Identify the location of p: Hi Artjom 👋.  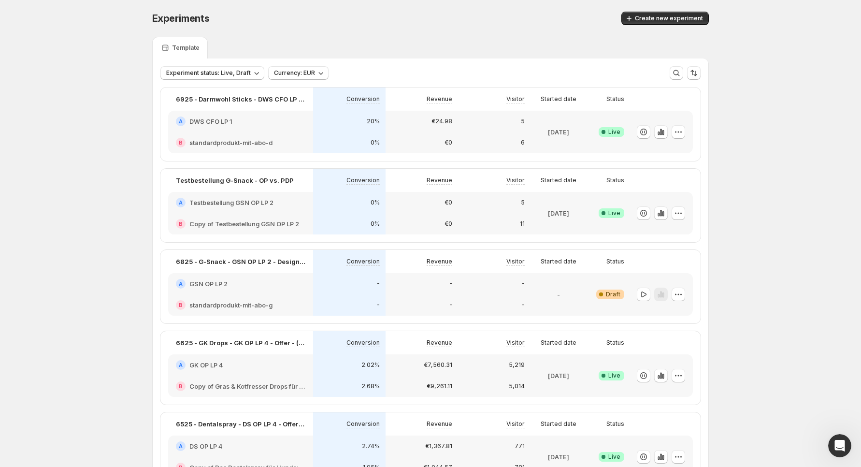
(97, 77).